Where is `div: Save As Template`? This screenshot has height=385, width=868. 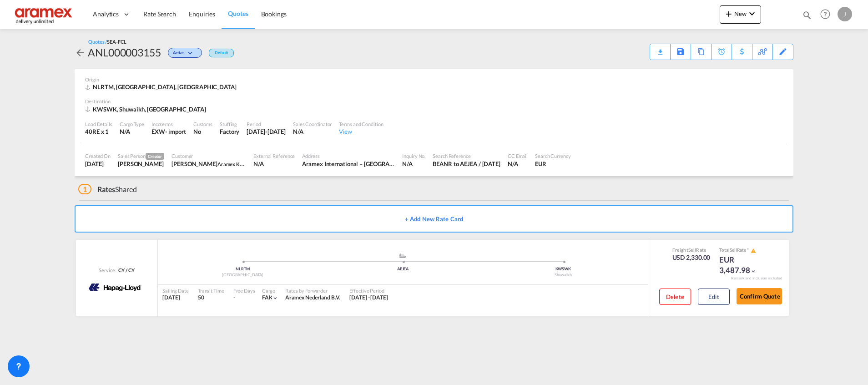
div: Save As Template is located at coordinates (681, 52).